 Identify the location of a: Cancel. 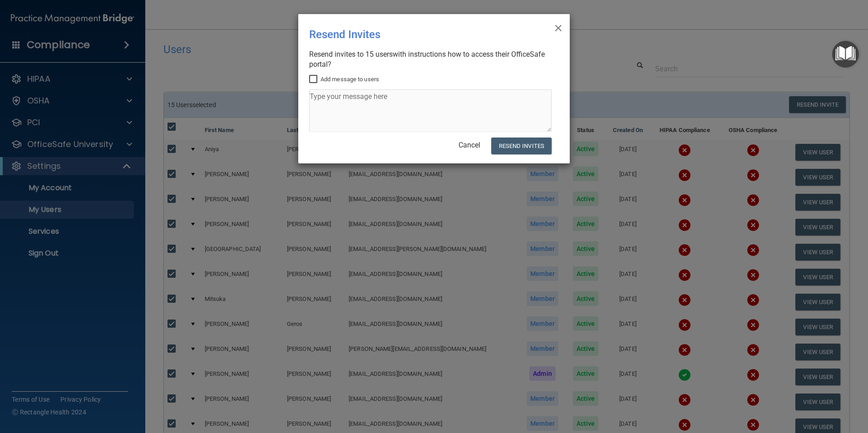
(470, 145).